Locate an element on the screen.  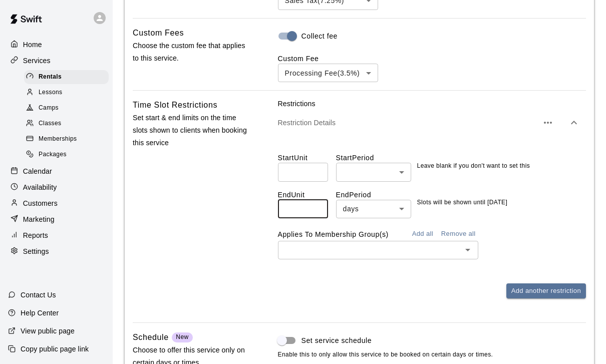
a: Rentals is located at coordinates (68, 76).